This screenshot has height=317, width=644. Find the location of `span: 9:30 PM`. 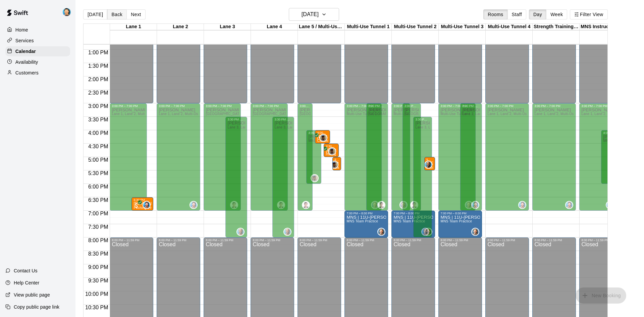

span: 9:30 PM is located at coordinates (98, 280).